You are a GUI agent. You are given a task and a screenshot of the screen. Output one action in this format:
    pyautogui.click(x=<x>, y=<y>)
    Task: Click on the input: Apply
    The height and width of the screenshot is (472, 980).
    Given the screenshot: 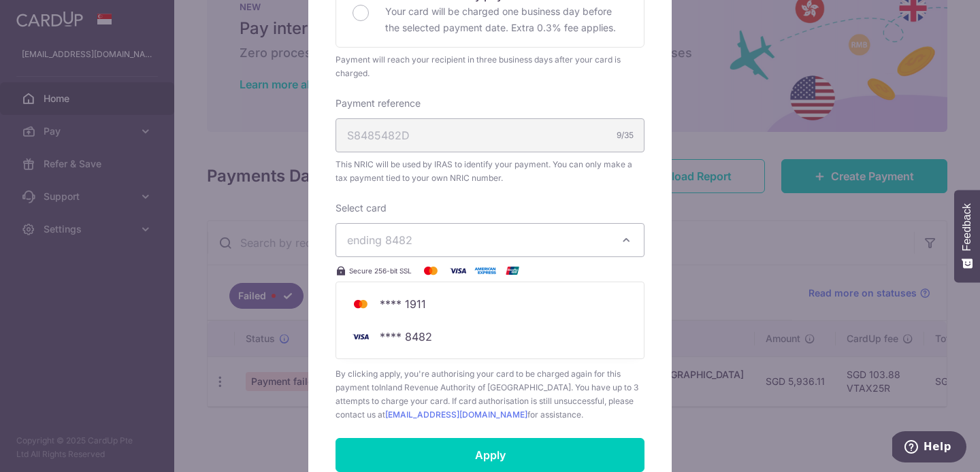 What is the action you would take?
    pyautogui.click(x=490, y=455)
    